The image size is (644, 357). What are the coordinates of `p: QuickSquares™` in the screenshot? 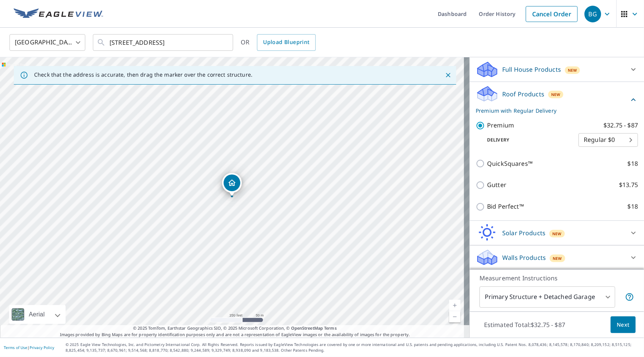 It's located at (510, 164).